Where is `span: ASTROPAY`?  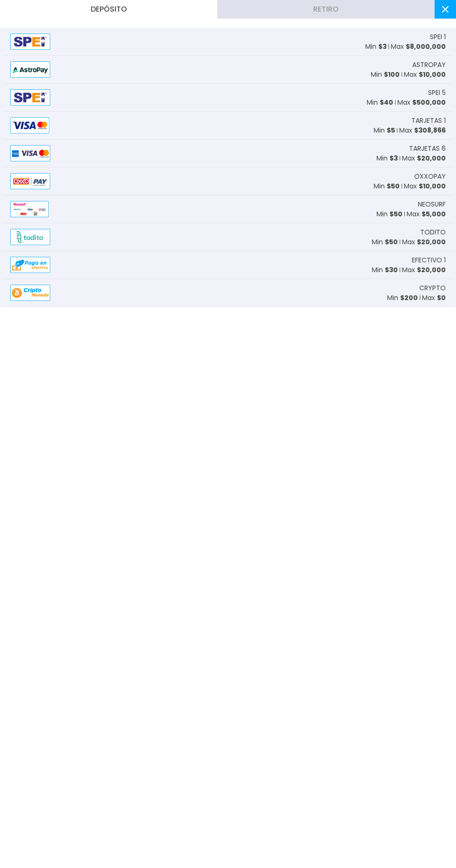
span: ASTROPAY is located at coordinates (429, 65).